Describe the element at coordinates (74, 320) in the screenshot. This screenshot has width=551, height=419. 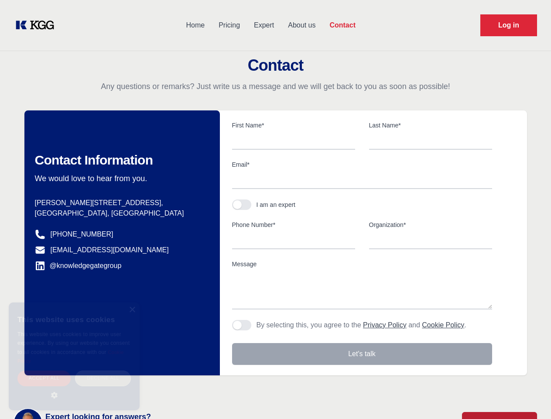
I see `div: This website uses cookies` at that location.